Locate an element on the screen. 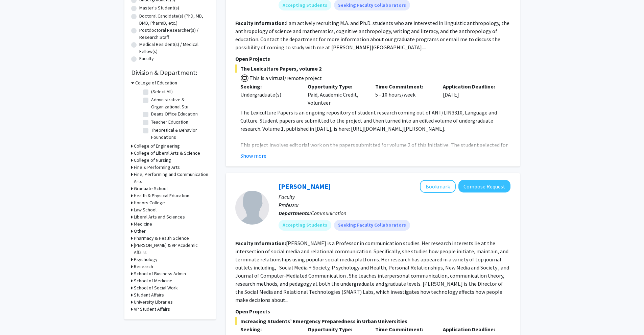 The image size is (644, 335). label: Medical Resident(s) / Medical Fellow(s) is located at coordinates (174, 48).